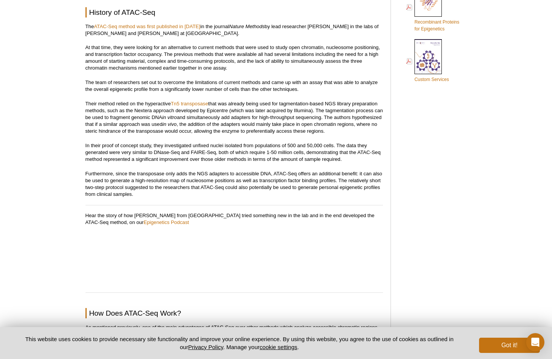 The width and height of the screenshot is (552, 359). I want to click on p: In their proof of concept study, they investigated unfixed nuclei isolated from populations of 50..., so click(234, 152).